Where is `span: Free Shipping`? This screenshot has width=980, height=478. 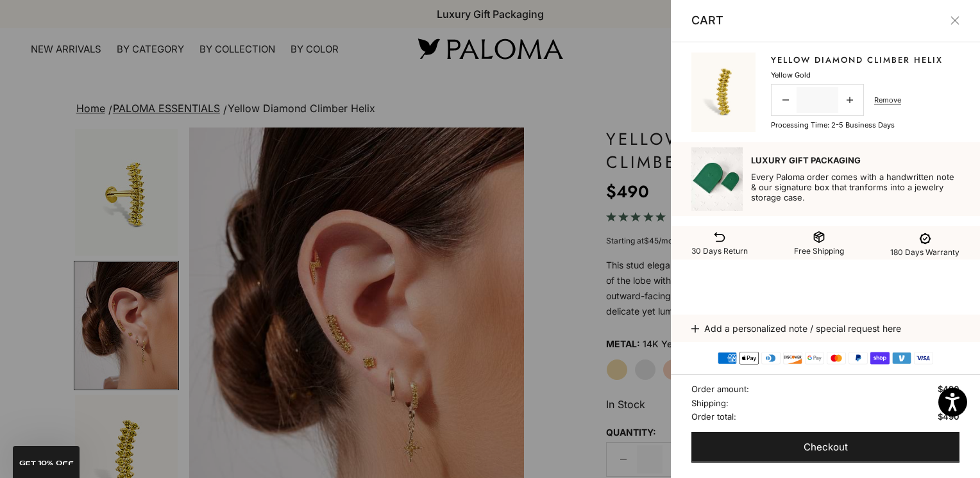 span: Free Shipping is located at coordinates (819, 250).